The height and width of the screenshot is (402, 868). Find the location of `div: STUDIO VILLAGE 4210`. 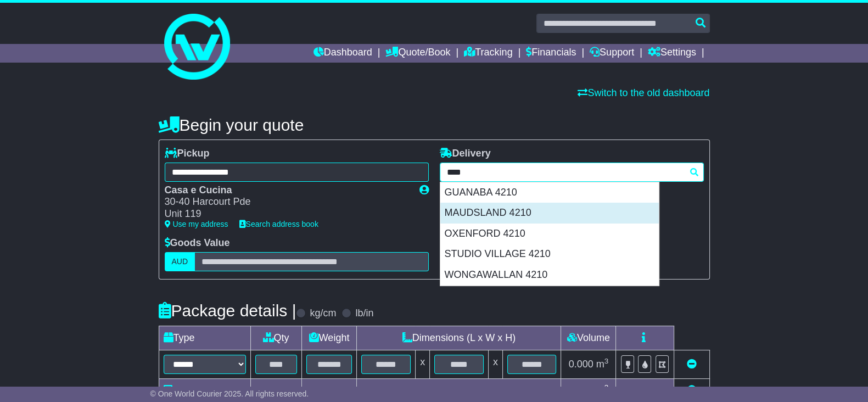

div: STUDIO VILLAGE 4210 is located at coordinates (550, 254).